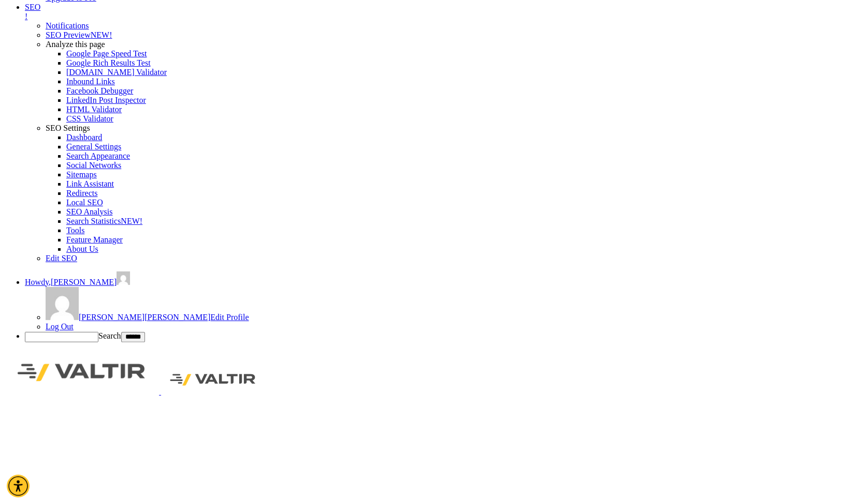 This screenshot has height=504, width=854. What do you see at coordinates (32, 7) in the screenshot?
I see `span: SEO` at bounding box center [32, 7].